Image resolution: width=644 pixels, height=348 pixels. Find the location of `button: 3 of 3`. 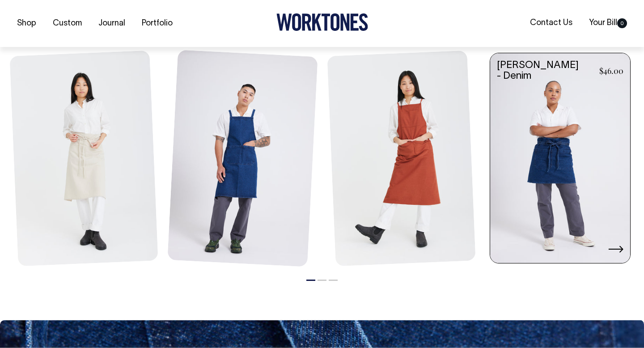

button: 3 of 3 is located at coordinates (333, 280).